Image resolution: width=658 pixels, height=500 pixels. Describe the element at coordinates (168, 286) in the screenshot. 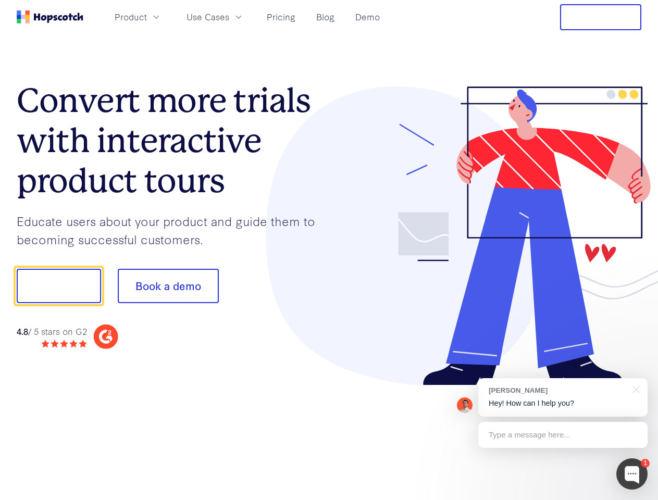

I see `a: Book a demo` at that location.